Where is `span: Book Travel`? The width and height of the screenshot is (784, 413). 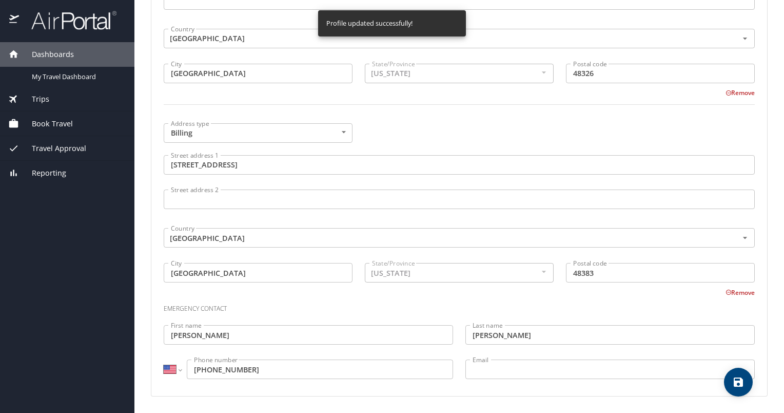 span: Book Travel is located at coordinates (46, 124).